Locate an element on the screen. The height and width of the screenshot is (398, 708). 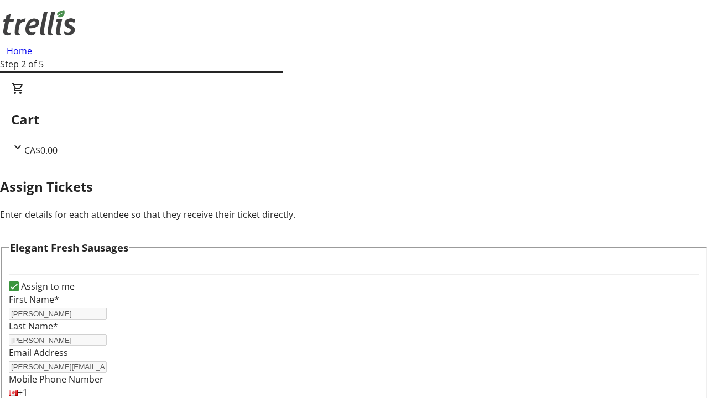
label: Mobile Phone Number is located at coordinates (56, 380).